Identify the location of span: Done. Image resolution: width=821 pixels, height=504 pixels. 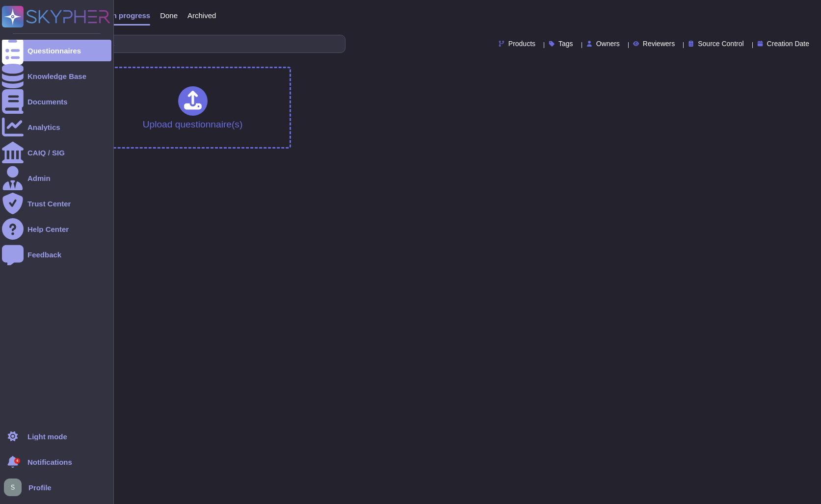
(169, 15).